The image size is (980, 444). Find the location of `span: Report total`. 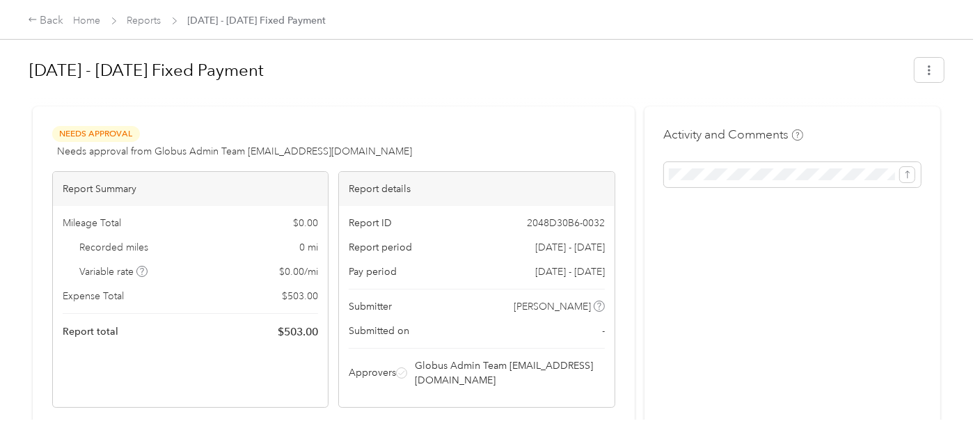

span: Report total is located at coordinates (90, 331).